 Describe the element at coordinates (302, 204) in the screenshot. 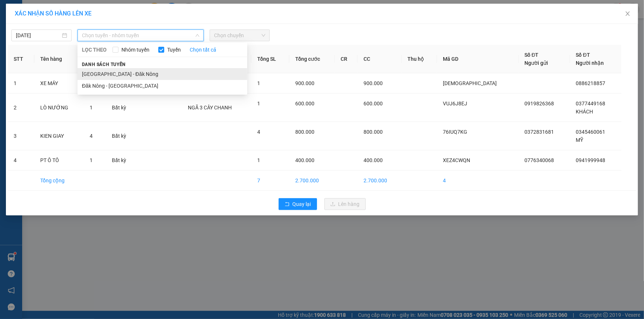

I see `span: Quay lại` at that location.